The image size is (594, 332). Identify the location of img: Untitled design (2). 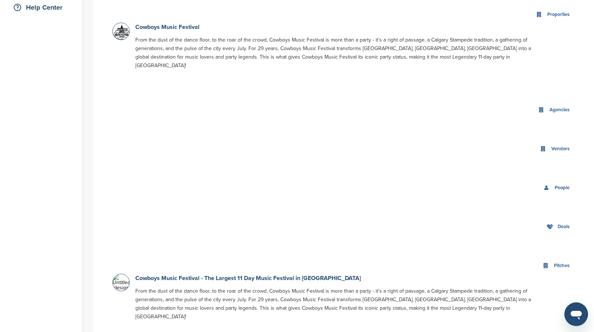
(122, 285).